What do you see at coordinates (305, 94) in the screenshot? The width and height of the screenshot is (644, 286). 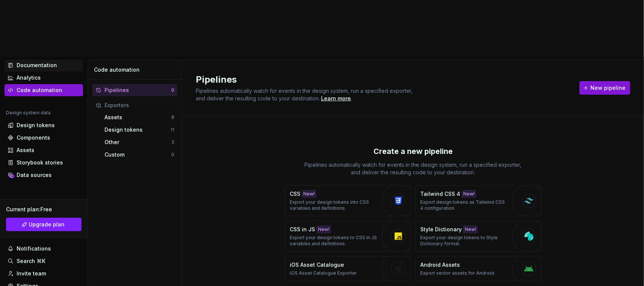 I see `span: Pipelines automatically watch for events in the design system, run a specified exporter, and deli...` at bounding box center [305, 94].